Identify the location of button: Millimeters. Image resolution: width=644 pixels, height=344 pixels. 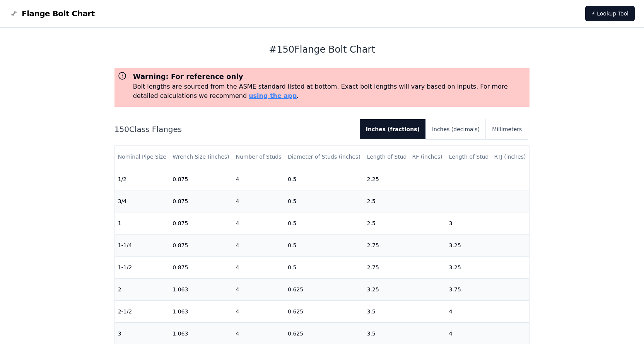
(507, 129).